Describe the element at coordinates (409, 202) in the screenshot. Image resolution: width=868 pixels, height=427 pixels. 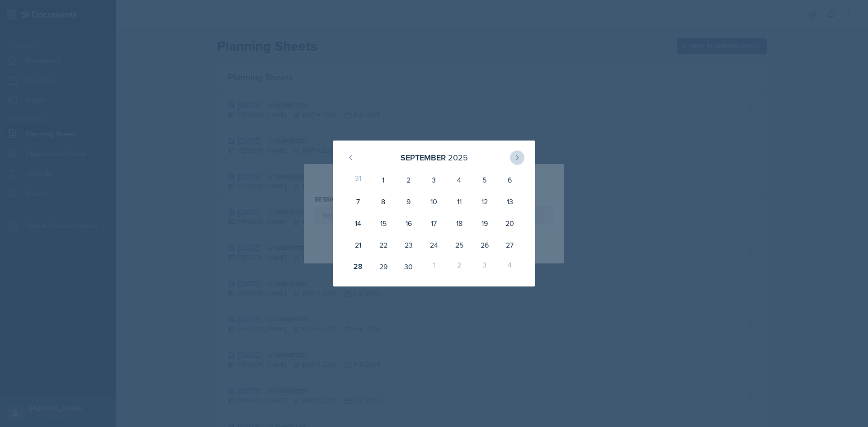
I see `div: 9` at that location.